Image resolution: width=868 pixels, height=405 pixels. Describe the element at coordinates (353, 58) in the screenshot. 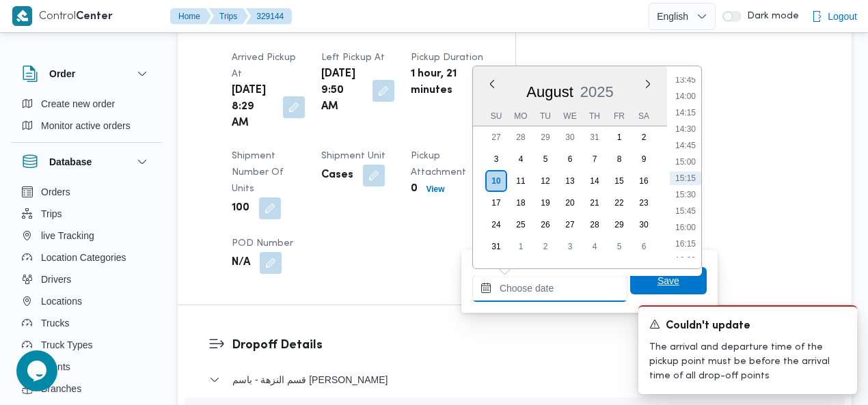

I see `span: Left Pickup At` at that location.